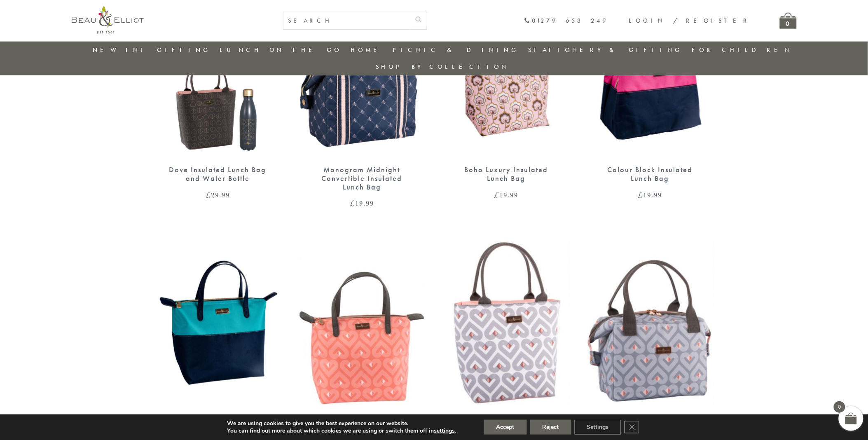 The height and width of the screenshot is (440, 868). I want to click on div: Colour Block Insulated Lunch Bag, so click(650, 173).